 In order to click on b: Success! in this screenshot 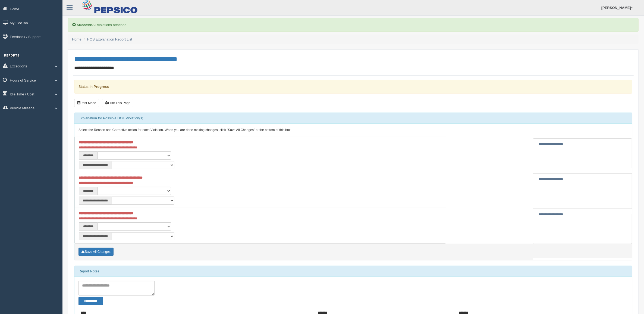, I will do `click(84, 25)`.